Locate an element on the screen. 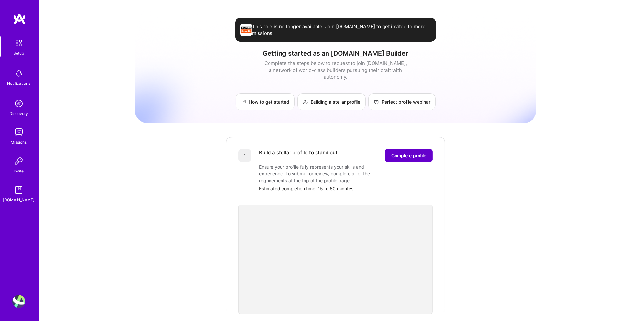 The height and width of the screenshot is (321, 632). a: How to get started is located at coordinates (265, 102).